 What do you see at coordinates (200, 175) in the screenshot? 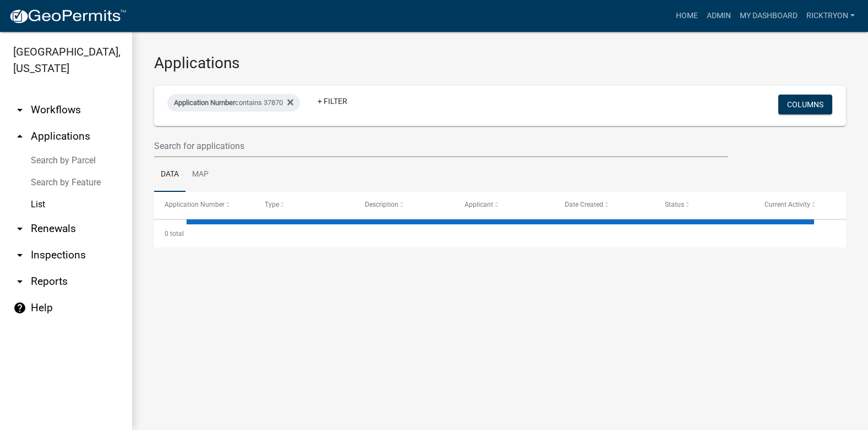
I see `a: Map` at bounding box center [200, 175].